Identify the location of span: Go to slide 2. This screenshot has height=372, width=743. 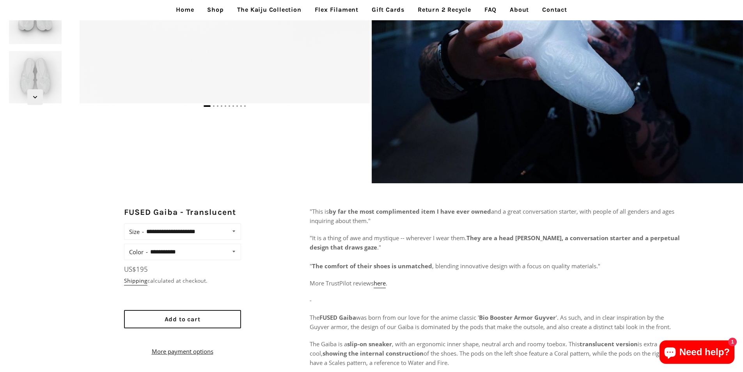
(214, 106).